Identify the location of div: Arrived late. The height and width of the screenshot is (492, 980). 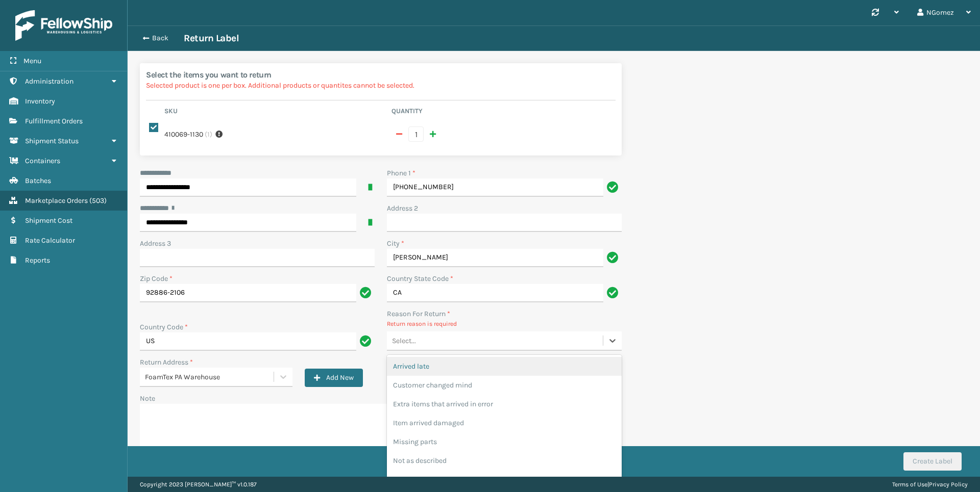
(504, 366).